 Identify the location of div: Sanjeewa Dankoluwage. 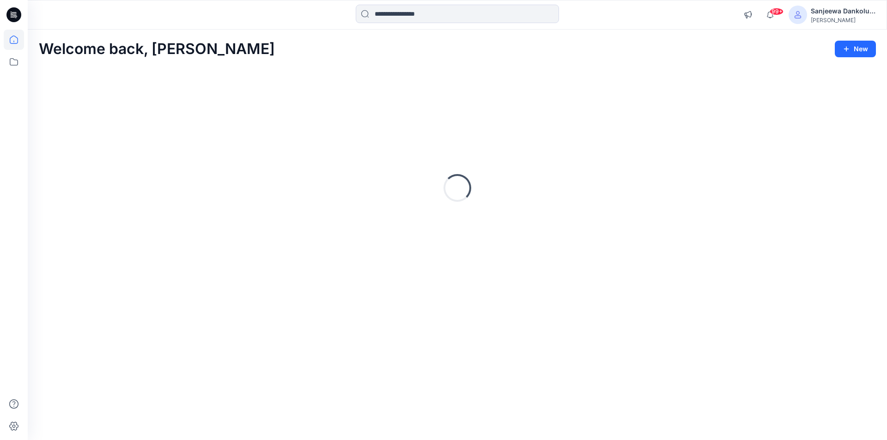
(843, 11).